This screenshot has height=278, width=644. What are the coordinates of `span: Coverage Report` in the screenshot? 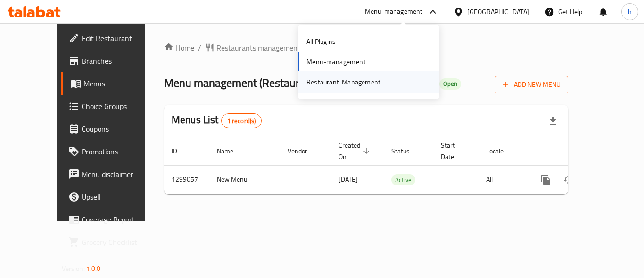 It's located at (119, 220).